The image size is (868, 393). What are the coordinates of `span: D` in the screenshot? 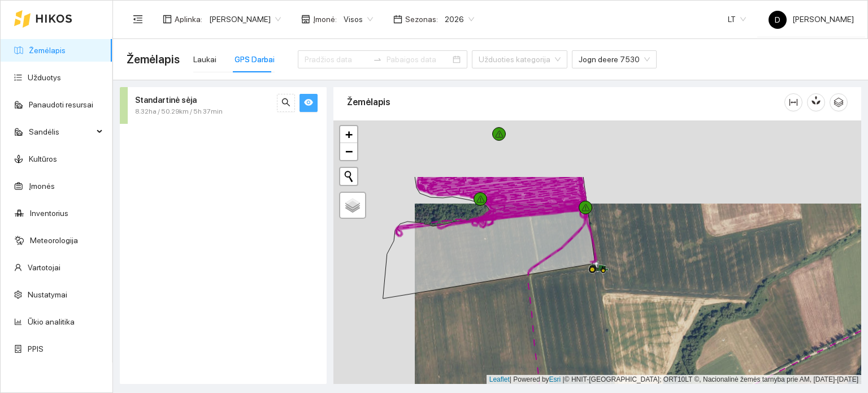 It's located at (777, 20).